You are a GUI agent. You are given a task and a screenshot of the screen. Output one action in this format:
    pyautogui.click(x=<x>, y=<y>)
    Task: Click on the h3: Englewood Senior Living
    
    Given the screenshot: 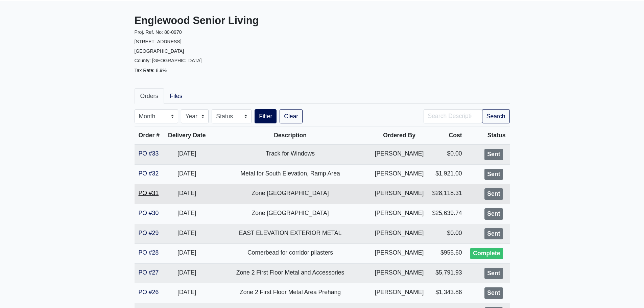 What is the action you would take?
    pyautogui.click(x=226, y=21)
    